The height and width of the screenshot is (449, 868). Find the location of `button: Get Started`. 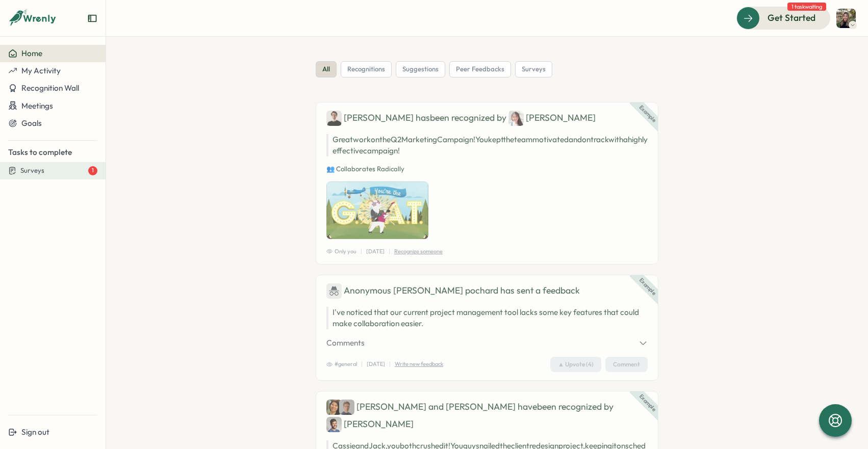

button: Get Started is located at coordinates (783, 18).